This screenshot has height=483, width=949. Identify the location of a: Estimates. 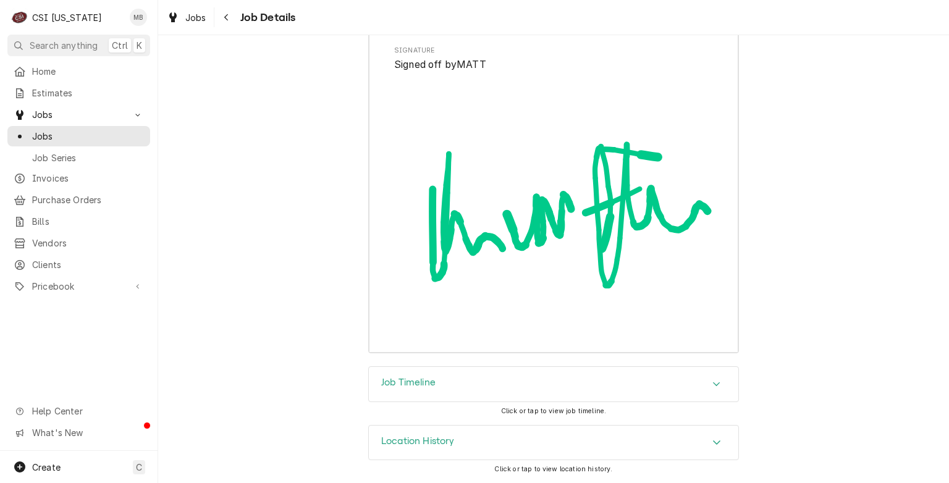
(78, 93).